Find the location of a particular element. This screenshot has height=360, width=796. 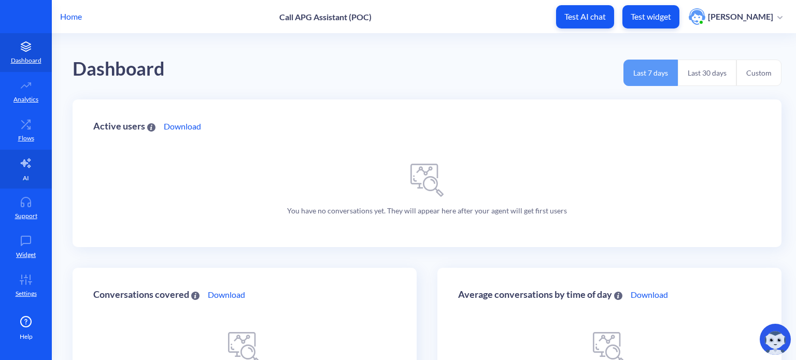

p: Test AI chat is located at coordinates (585, 17).